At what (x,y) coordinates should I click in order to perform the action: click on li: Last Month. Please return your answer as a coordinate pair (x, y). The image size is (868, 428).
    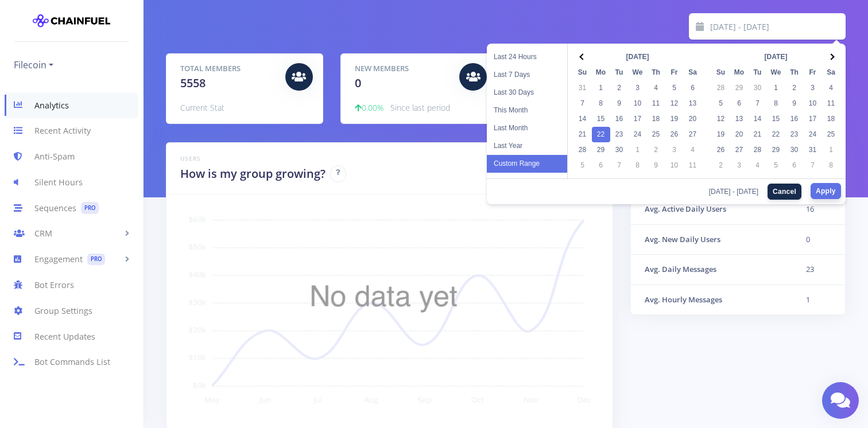
    Looking at the image, I should click on (527, 128).